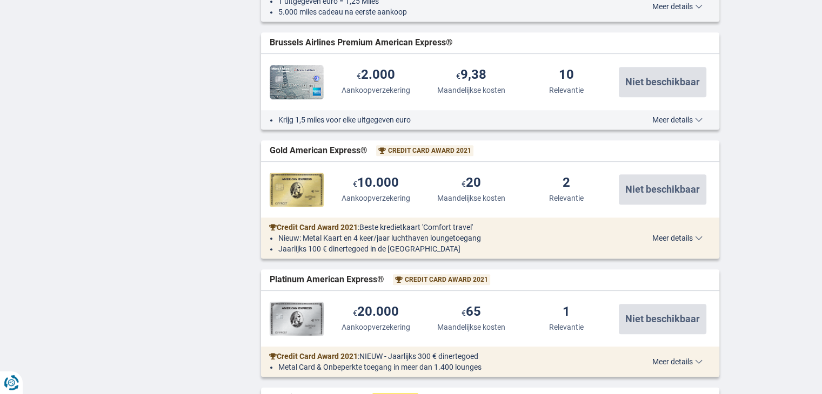 The width and height of the screenshot is (822, 394). I want to click on span: Gold American Express®, so click(318, 151).